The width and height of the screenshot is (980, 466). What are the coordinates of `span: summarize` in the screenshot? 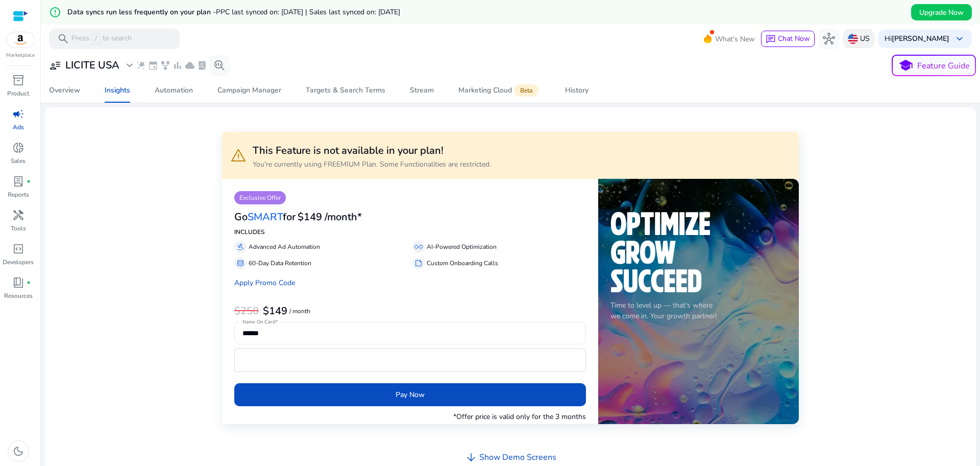 It's located at (419, 263).